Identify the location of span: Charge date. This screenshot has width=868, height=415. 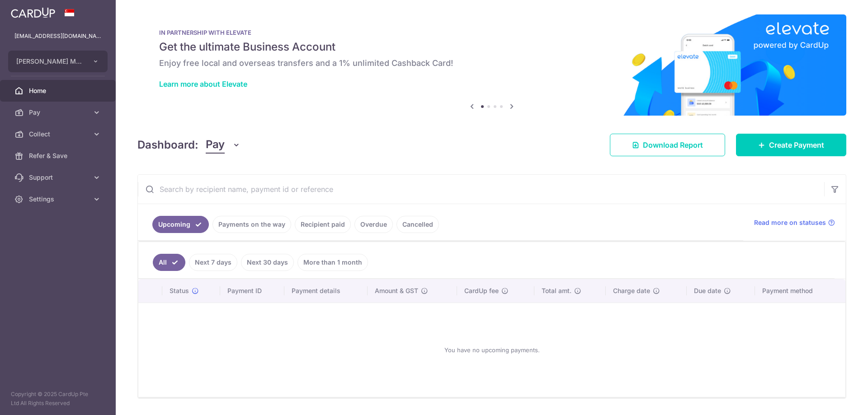
(632, 291).